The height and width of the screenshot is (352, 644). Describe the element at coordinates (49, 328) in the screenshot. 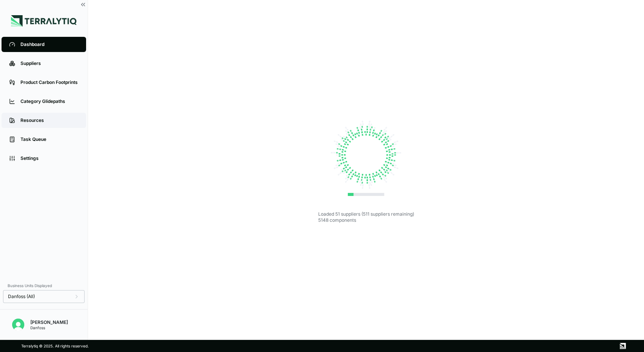

I see `div: Danfoss` at that location.